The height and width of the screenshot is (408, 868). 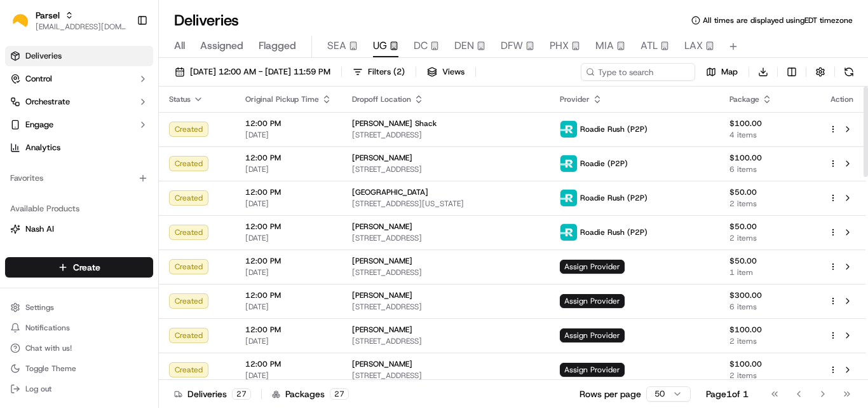 What do you see at coordinates (727, 394) in the screenshot?
I see `div: Page 1 of 1` at bounding box center [727, 394].